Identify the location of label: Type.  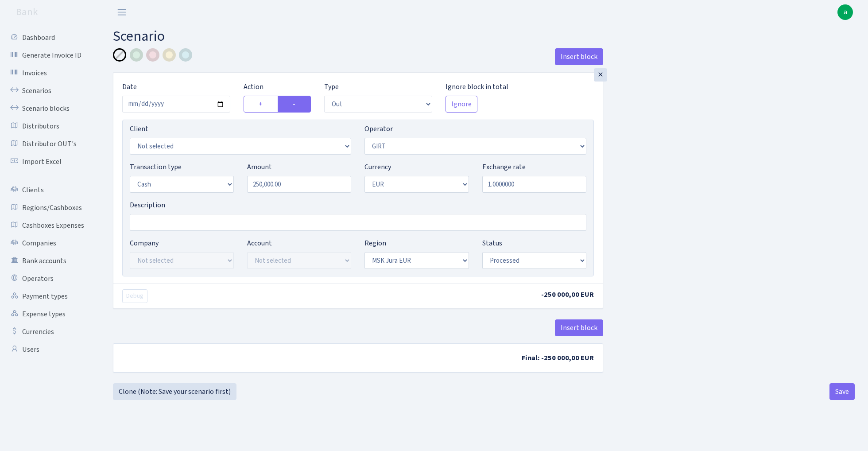
(331, 86).